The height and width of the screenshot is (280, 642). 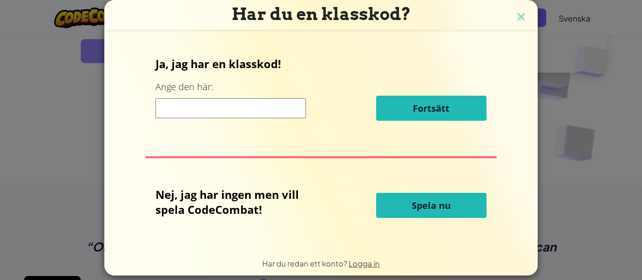 What do you see at coordinates (320, 64) in the screenshot?
I see `p: Ja, jag har en klasskod!` at bounding box center [320, 64].